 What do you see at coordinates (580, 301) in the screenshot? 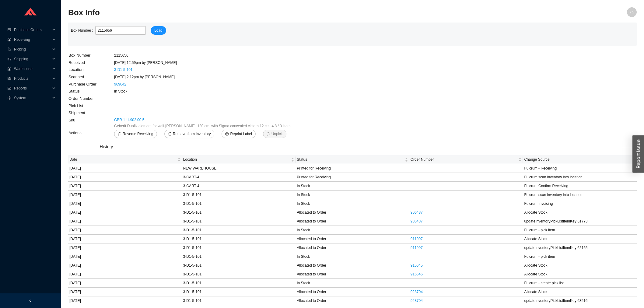
I see `td: updateInventoryPickListItemKey 63516` at bounding box center [580, 301].